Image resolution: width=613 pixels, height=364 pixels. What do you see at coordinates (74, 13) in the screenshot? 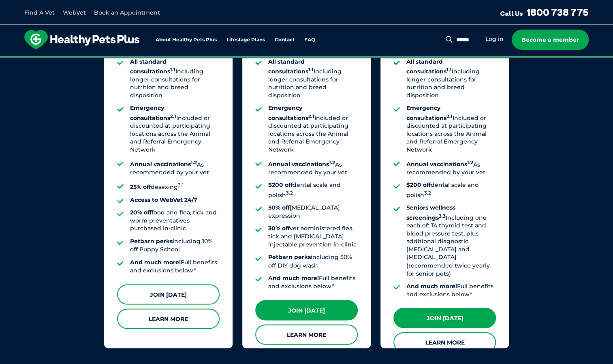
I see `a: WebVet` at bounding box center [74, 13].